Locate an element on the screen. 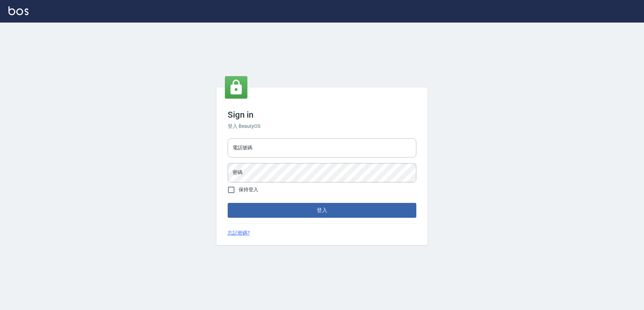 This screenshot has width=644, height=310. img: Logo is located at coordinates (18, 11).